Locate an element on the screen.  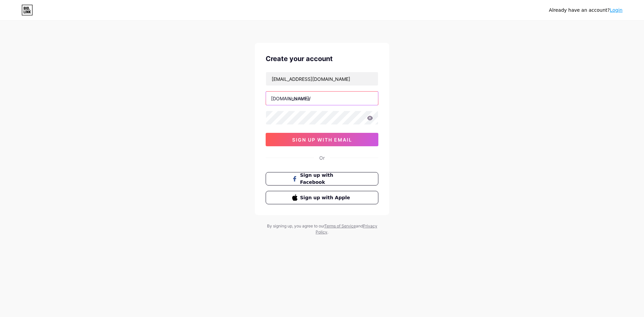
div: Already have an account? is located at coordinates (585, 10).